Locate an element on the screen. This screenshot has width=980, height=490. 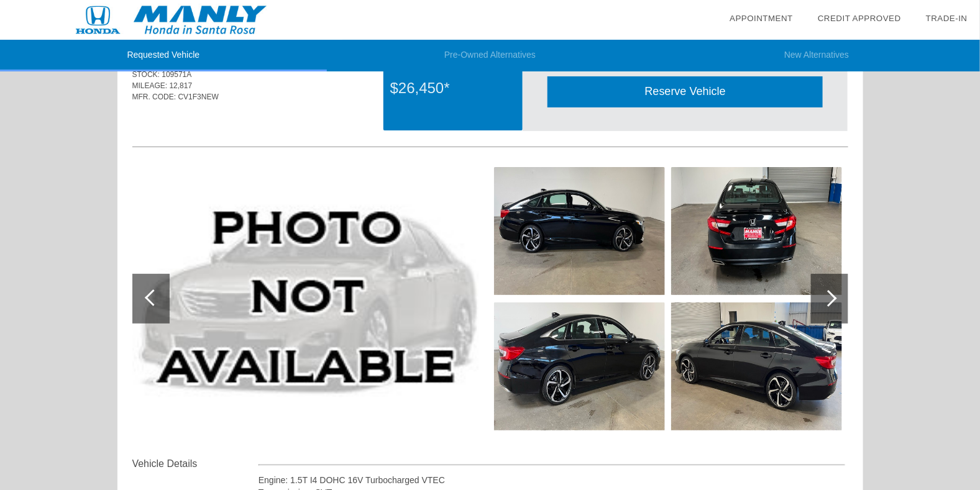
div: Vehicle Details is located at coordinates (195, 464).